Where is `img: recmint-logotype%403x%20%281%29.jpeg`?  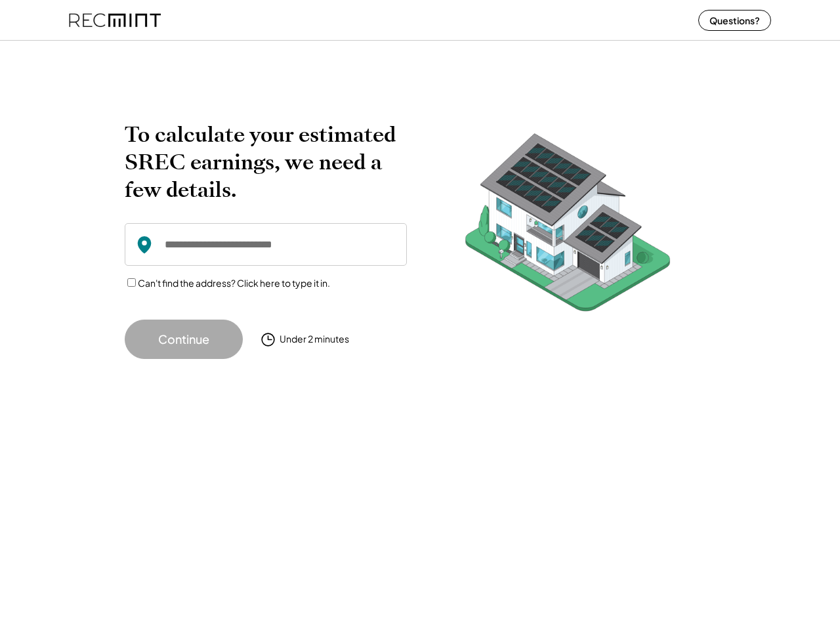 img: recmint-logotype%403x%20%281%29.jpeg is located at coordinates (115, 20).